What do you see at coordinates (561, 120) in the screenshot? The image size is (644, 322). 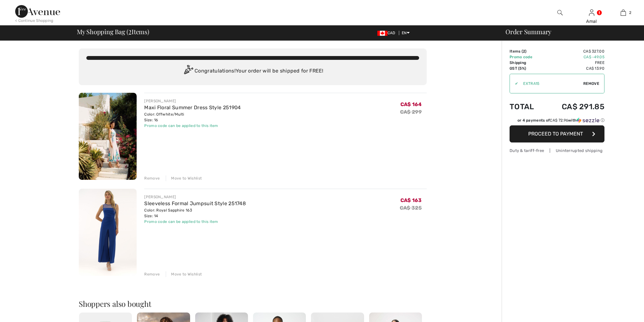 I see `div: or 4 payments of with` at bounding box center [561, 120].